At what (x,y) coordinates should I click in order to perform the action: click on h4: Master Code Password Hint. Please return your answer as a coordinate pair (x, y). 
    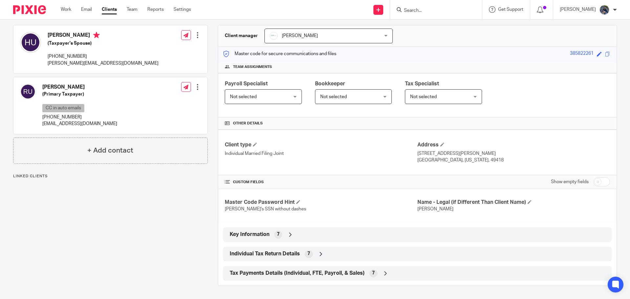
    Looking at the image, I should click on (321, 202).